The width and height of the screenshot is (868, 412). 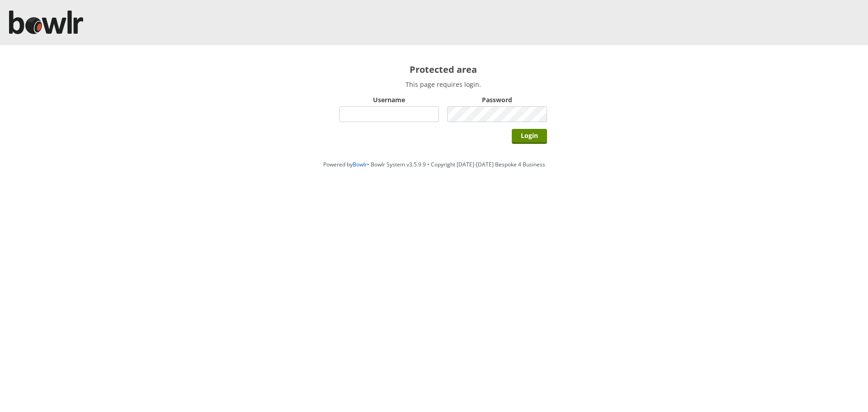 I want to click on label: Username, so click(x=389, y=100).